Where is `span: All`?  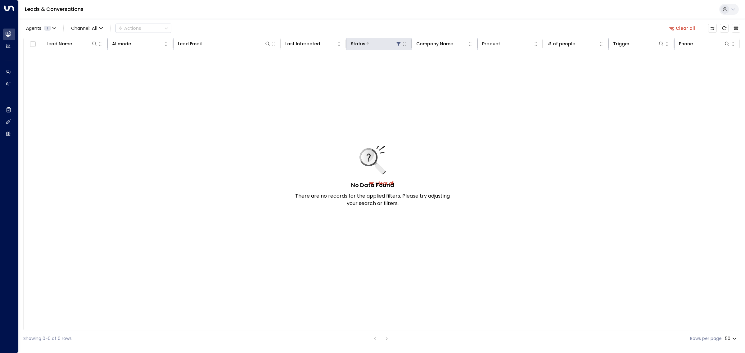
span: All is located at coordinates (95, 28).